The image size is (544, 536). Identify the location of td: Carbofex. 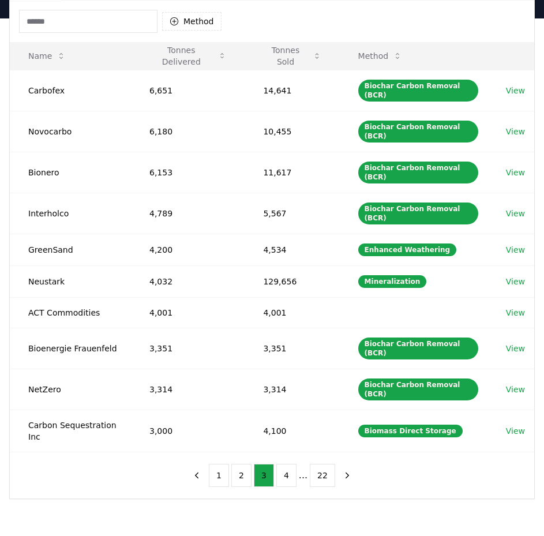
(70, 90).